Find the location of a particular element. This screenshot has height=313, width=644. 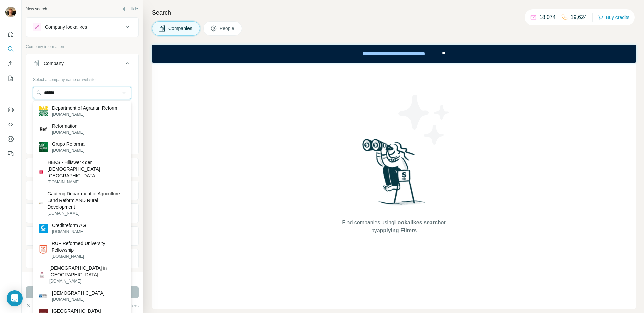

button: Feedback is located at coordinates (11, 154).